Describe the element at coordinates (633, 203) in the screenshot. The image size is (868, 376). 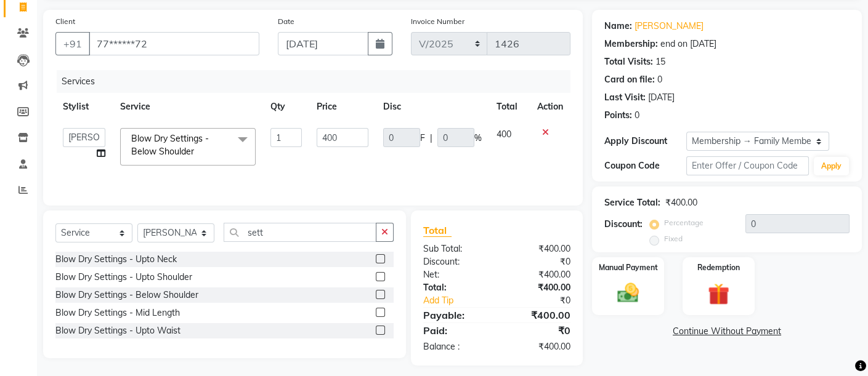
I see `div: Service Total:` at that location.